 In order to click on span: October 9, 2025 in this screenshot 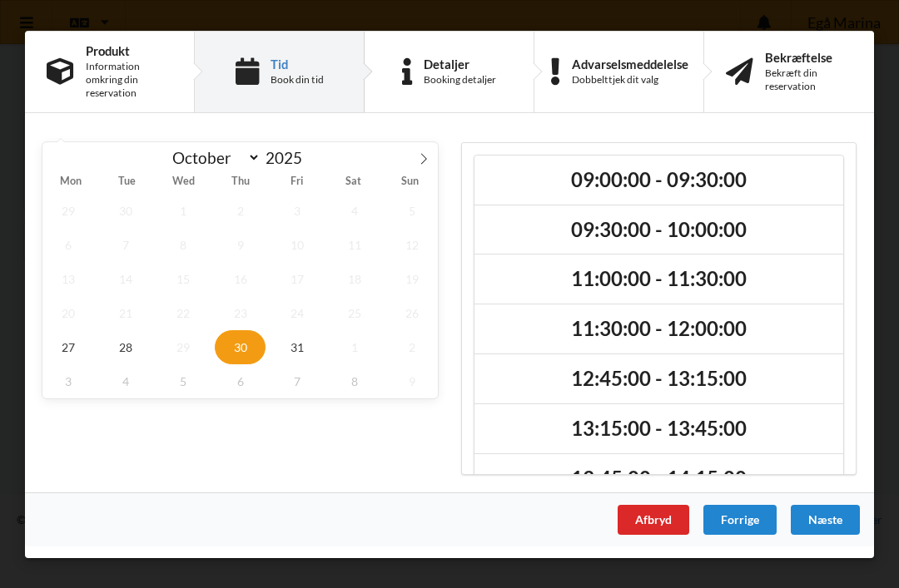, I will do `click(241, 244)`.